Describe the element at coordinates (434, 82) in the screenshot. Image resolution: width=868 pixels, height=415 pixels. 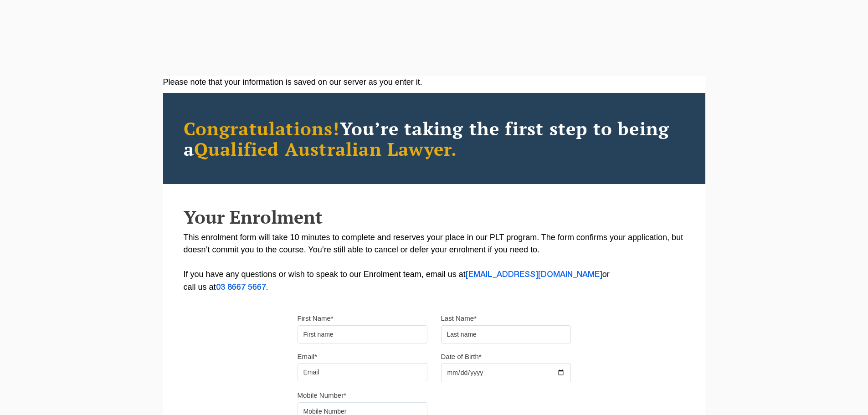
I see `div: Please note that your information is saved on our server as you enter it.` at that location.